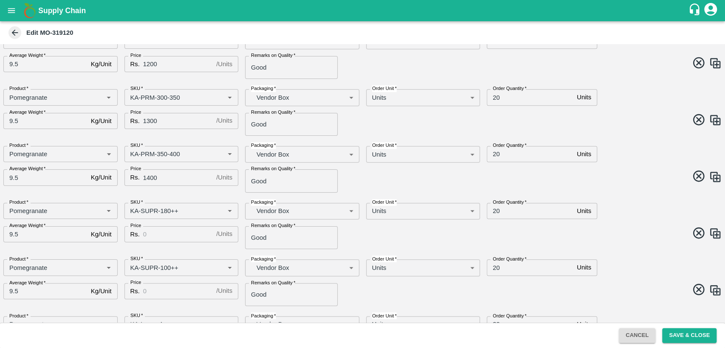 The width and height of the screenshot is (725, 348). Describe the element at coordinates (689, 336) in the screenshot. I see `button: Save & Close` at that location.